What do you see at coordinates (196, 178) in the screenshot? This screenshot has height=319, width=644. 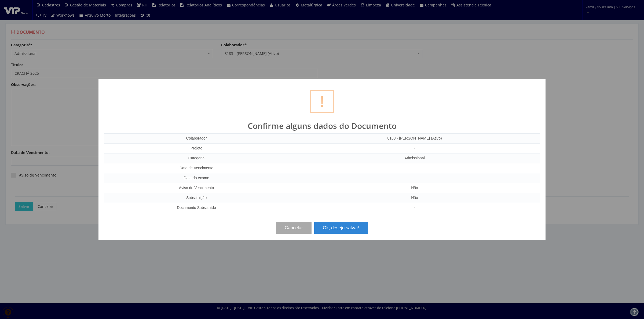 I see `td: Data do exame` at bounding box center [196, 178].